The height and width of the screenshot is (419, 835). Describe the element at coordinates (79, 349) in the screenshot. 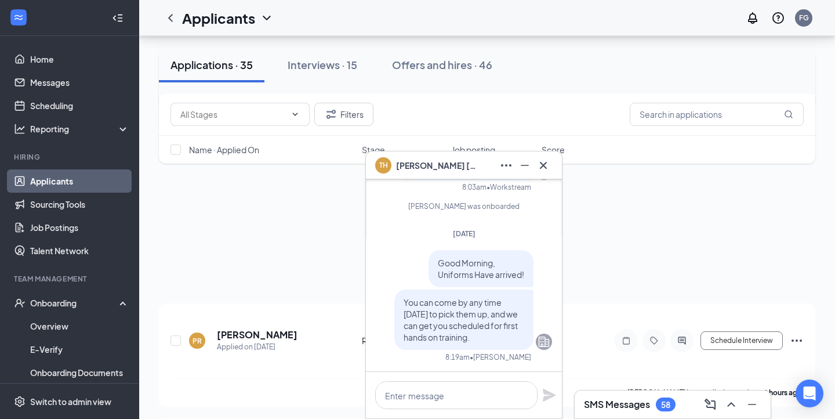

I see `a: E-Verify` at that location.